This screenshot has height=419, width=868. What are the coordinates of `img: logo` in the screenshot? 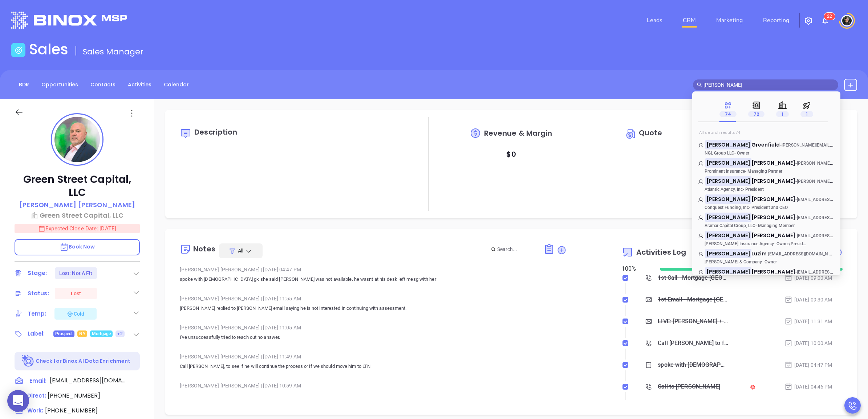 It's located at (69, 20).